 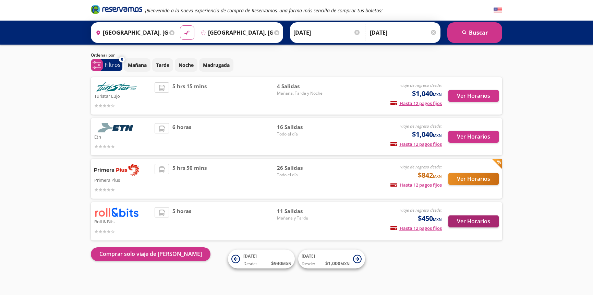 I want to click on span: 16 Salidas, so click(x=301, y=127).